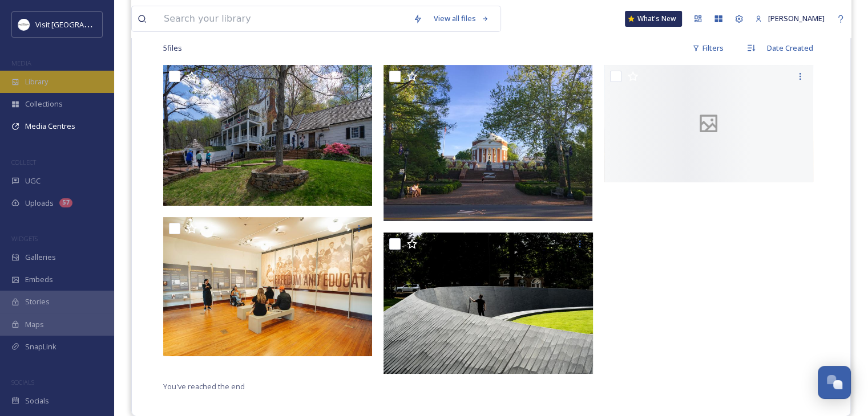  I want to click on img: Memorial to Enslaved Laborers_SSuchak_Day_33.jpg, so click(489, 303).